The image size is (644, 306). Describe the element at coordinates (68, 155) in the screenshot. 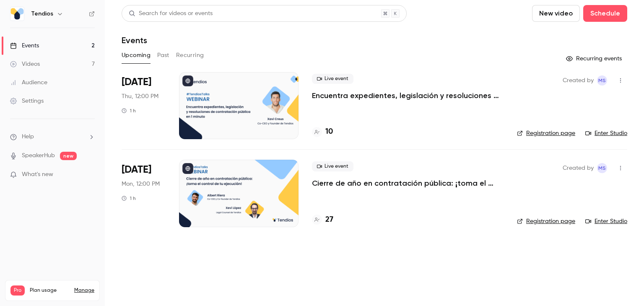

I see `span: new` at that location.